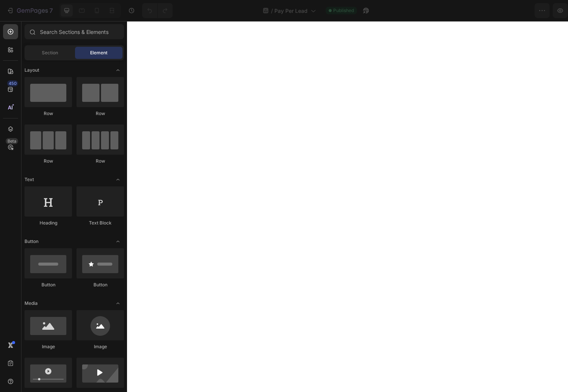 The width and height of the screenshot is (568, 392). Describe the element at coordinates (51, 11) in the screenshot. I see `p: 7` at that location.